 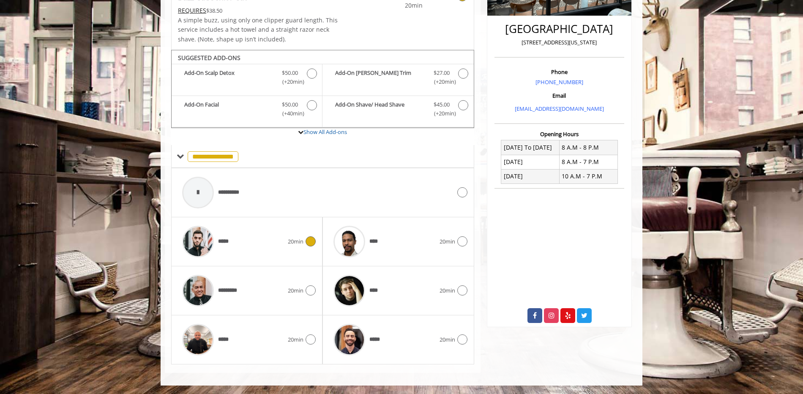 I want to click on span: $45.00, so click(x=442, y=104).